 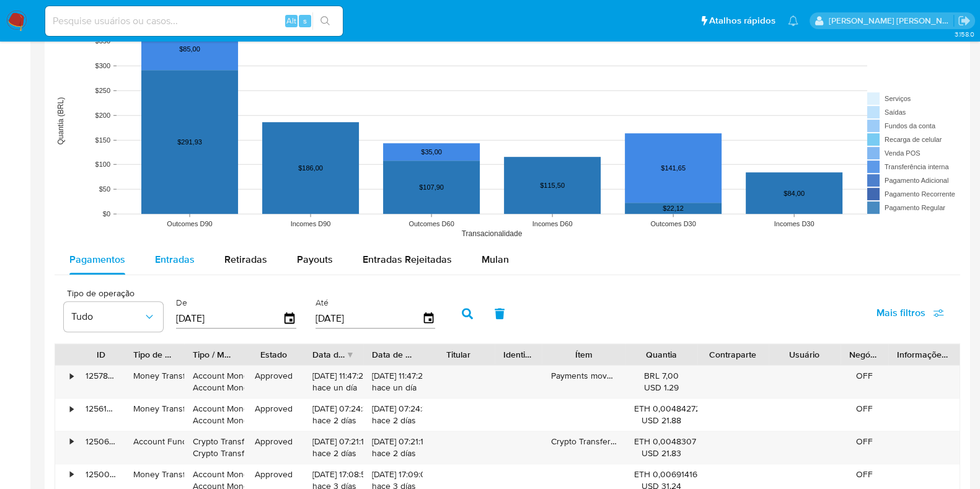 I want to click on a: Notificações, so click(x=793, y=20).